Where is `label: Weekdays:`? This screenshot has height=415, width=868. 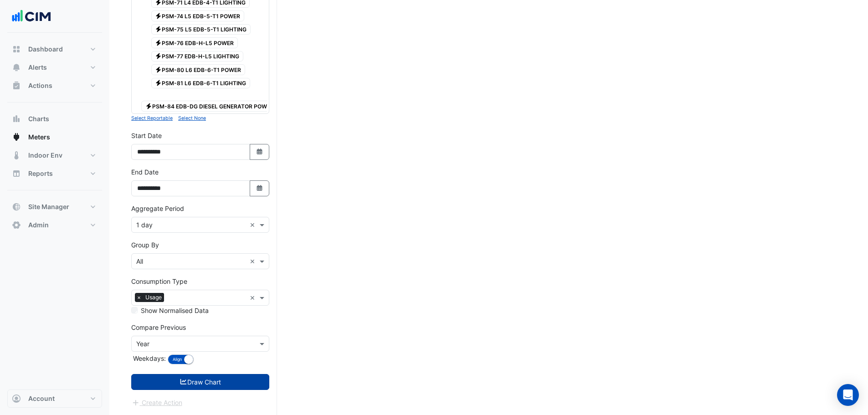 label: Weekdays: is located at coordinates (148, 358).